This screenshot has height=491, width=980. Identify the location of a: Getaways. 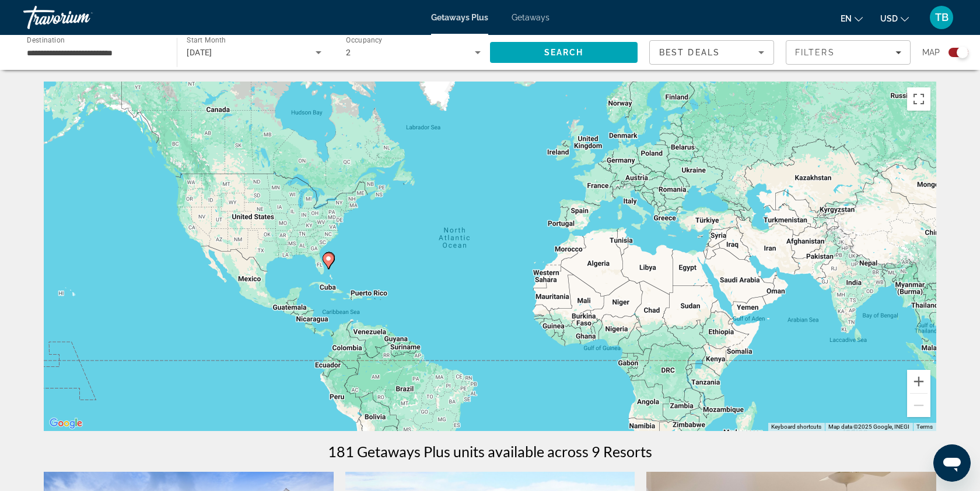
(530, 18).